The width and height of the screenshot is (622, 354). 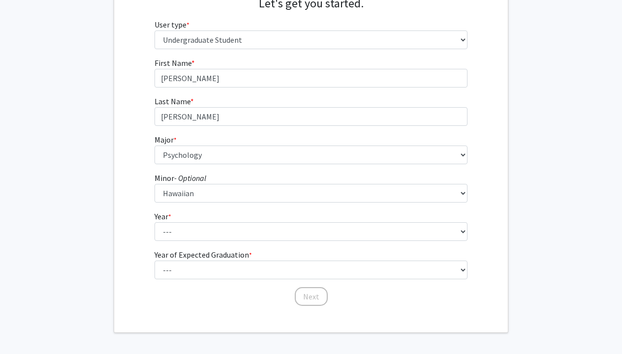 I want to click on label: Minor, so click(x=180, y=178).